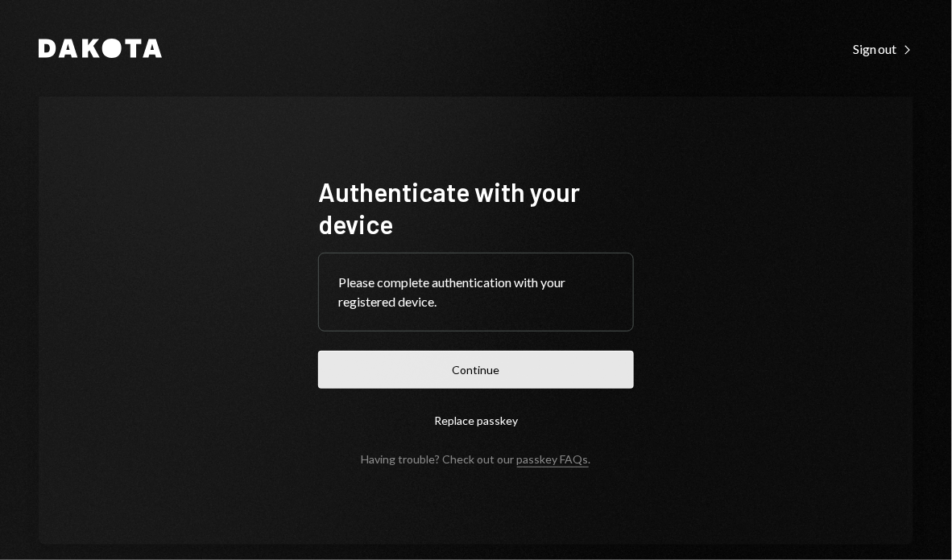 The height and width of the screenshot is (560, 952). I want to click on button: Continue, so click(476, 369).